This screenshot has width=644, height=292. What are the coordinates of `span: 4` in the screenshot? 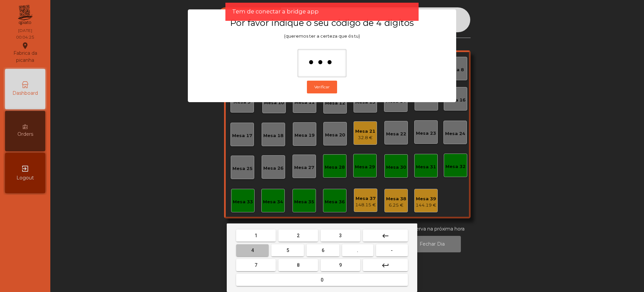 It's located at (252, 250).